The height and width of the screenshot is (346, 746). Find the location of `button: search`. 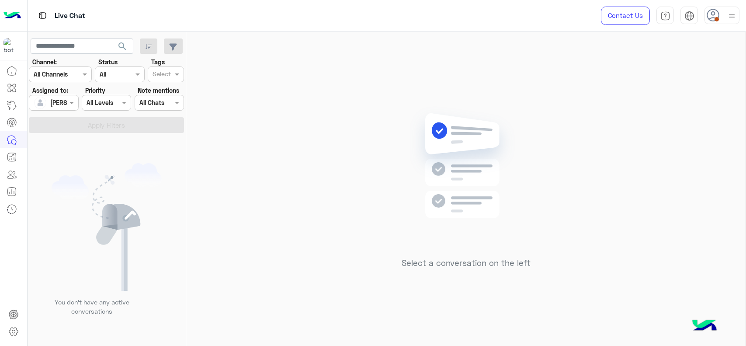

button: search is located at coordinates (122, 48).